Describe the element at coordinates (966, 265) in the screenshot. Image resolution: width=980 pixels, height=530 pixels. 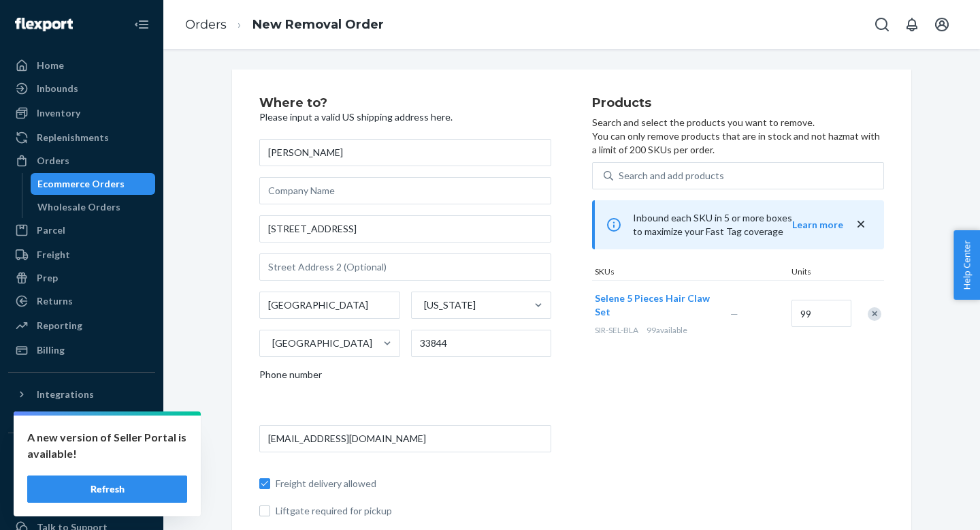
I see `button: Help Center` at that location.